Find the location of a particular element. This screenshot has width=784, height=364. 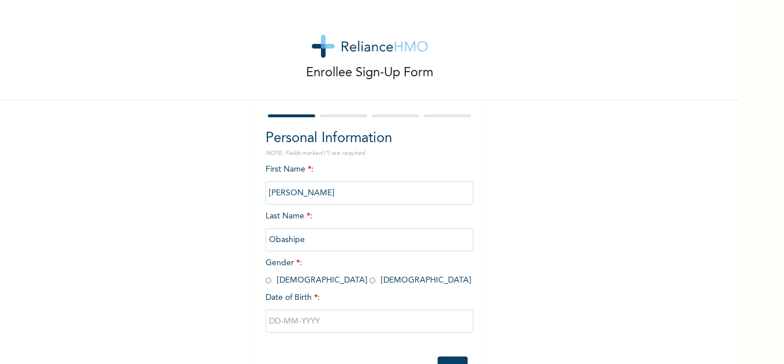

span: First Name : is located at coordinates (370, 181).